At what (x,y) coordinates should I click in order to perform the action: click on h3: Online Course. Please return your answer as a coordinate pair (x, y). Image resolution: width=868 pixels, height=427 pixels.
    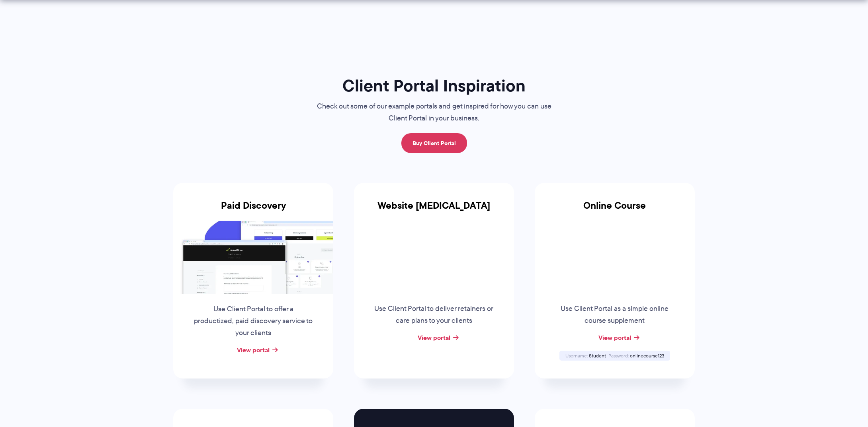
    Looking at the image, I should click on (615, 211).